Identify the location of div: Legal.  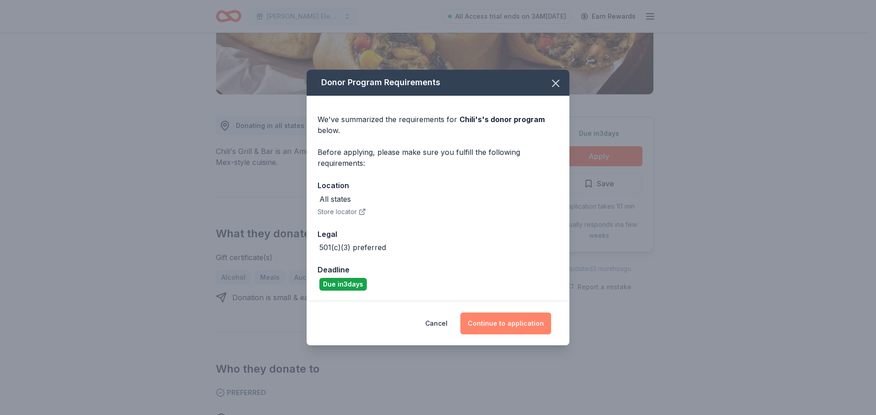
(438, 234).